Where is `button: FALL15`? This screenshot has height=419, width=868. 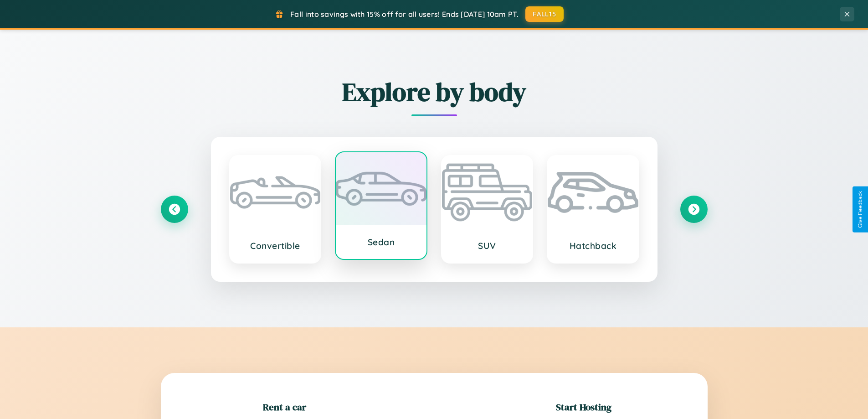 button: FALL15 is located at coordinates (544, 14).